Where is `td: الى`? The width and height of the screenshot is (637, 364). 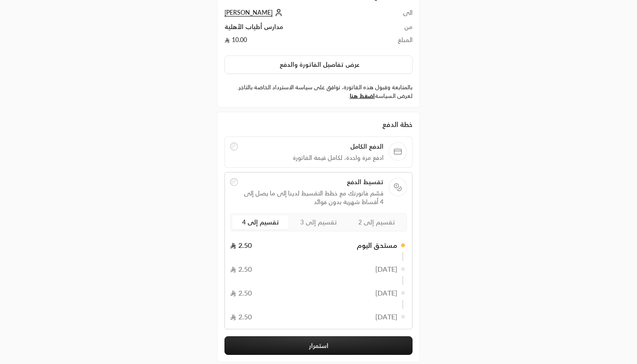
td: الى is located at coordinates (394, 15).